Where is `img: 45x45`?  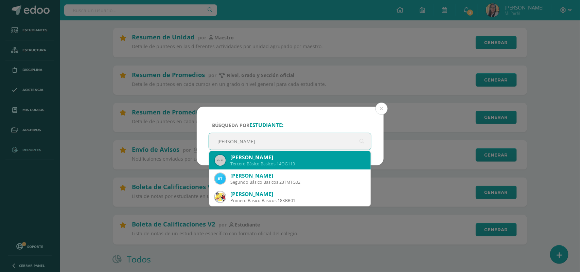
img: 45x45 is located at coordinates (220, 160).